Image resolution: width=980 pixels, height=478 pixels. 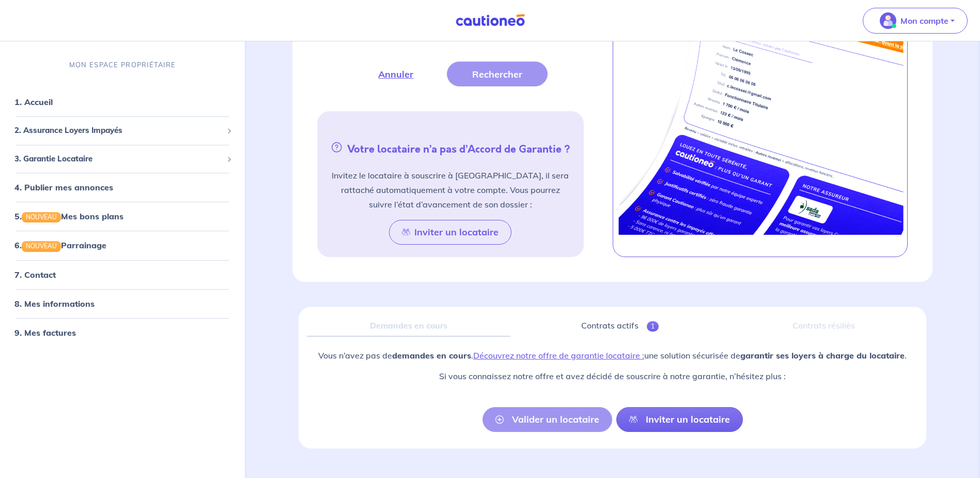 I want to click on a: 4. Publier mes annonces, so click(x=64, y=188).